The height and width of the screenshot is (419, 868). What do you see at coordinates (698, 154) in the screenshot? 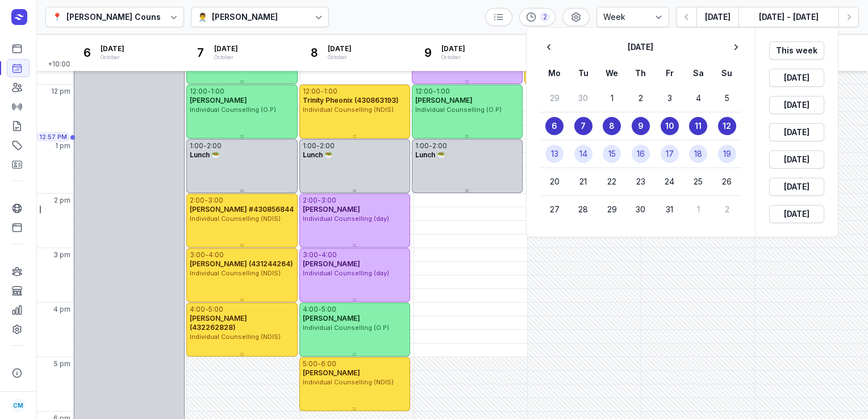
I see `button: 18` at bounding box center [698, 154].